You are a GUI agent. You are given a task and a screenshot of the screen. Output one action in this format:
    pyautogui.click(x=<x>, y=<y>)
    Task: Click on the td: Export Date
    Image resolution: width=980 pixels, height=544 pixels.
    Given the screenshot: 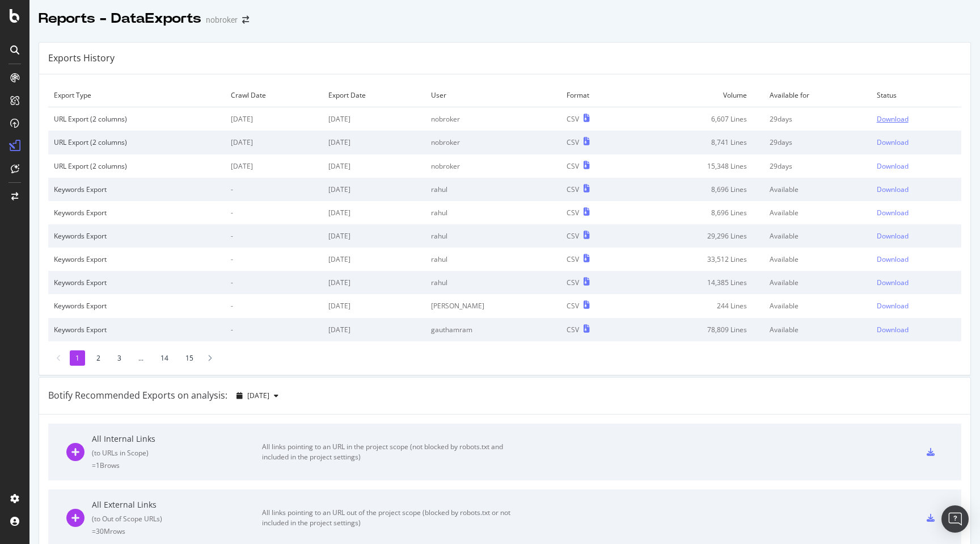 What is the action you would take?
    pyautogui.click(x=373, y=96)
    